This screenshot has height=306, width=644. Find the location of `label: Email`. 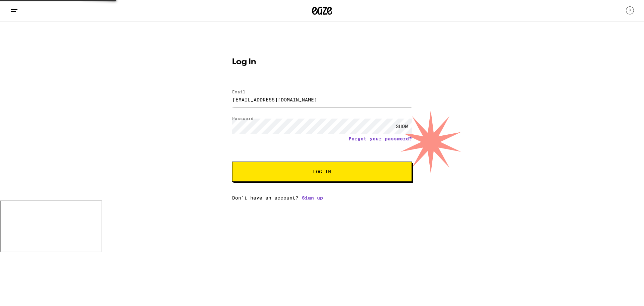

label: Email is located at coordinates (239, 92).